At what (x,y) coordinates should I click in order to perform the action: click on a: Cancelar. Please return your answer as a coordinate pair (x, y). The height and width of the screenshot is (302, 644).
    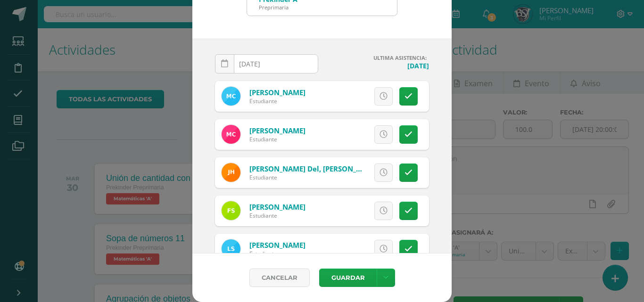
    Looking at the image, I should click on (279, 278).